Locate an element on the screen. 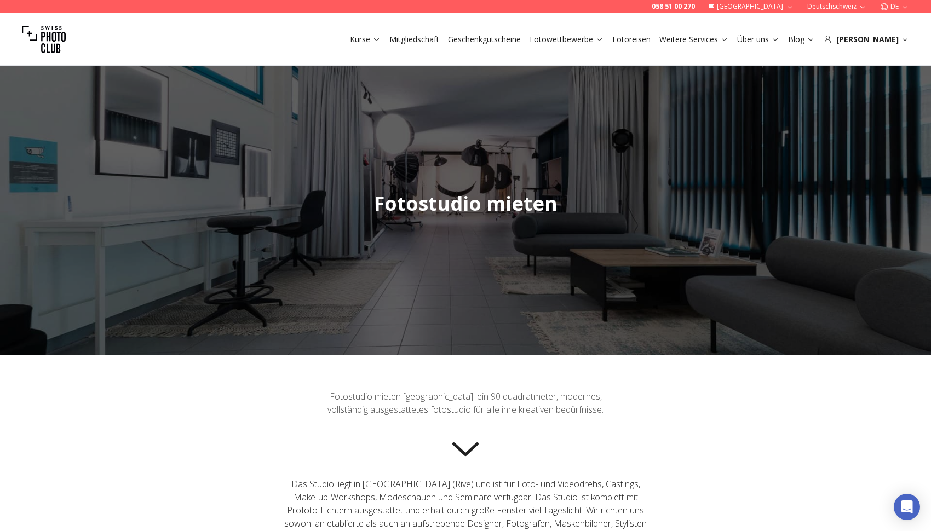  a: Geschenkgutscheine is located at coordinates (484, 39).